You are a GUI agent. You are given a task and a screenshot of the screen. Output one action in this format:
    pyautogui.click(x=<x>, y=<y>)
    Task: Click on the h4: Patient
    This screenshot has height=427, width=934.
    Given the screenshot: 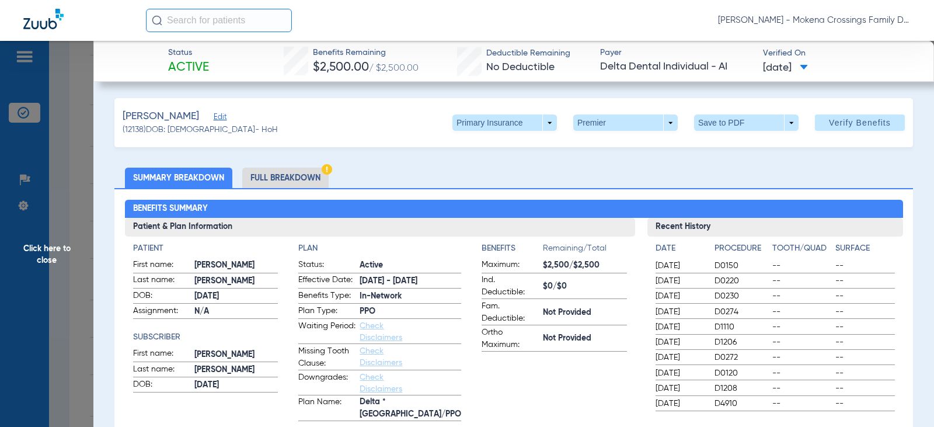 What is the action you would take?
    pyautogui.click(x=206, y=248)
    